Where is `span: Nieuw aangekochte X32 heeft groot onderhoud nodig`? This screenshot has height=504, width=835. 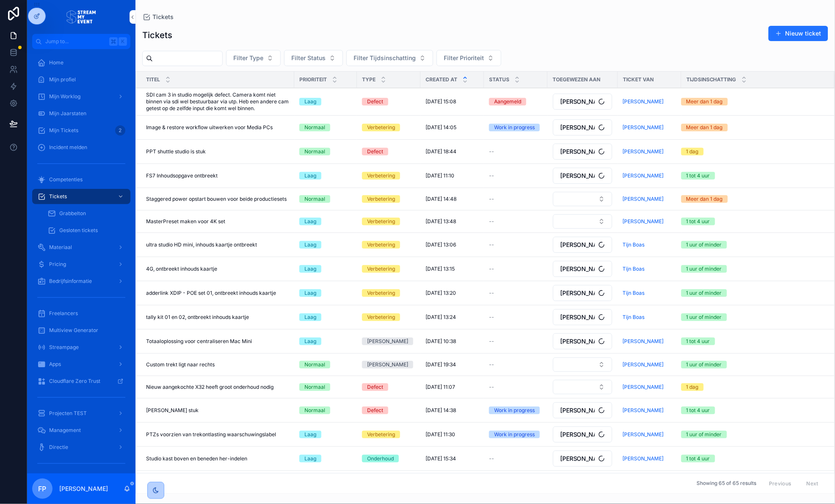 span: Nieuw aangekochte X32 heeft groot onderhoud nodig is located at coordinates (210, 387).